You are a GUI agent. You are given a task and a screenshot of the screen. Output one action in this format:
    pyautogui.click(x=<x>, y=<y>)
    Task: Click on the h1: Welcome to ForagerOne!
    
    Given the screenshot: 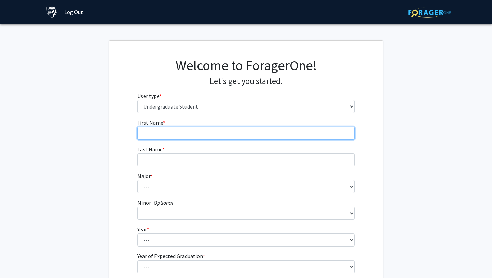 What is the action you would take?
    pyautogui.click(x=246, y=65)
    